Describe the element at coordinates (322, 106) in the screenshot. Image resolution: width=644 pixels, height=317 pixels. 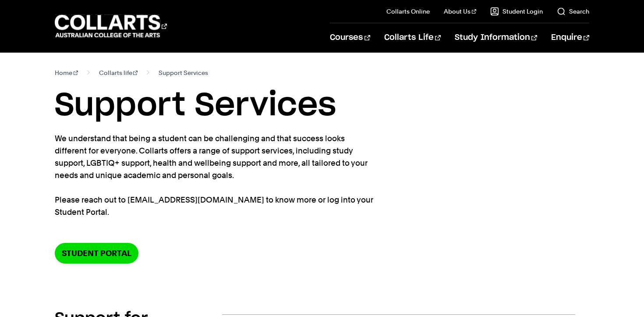
I see `h1: Support Services` at that location.